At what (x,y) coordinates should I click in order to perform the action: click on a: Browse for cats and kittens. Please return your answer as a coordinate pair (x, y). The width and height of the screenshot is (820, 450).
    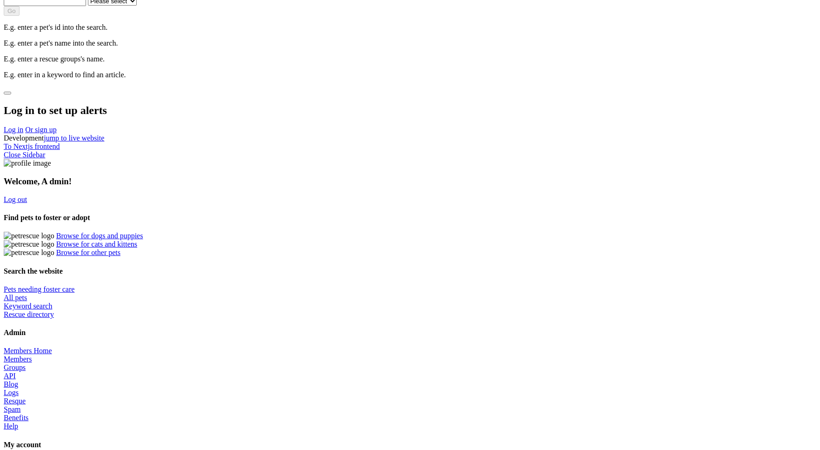
    Looking at the image, I should click on (97, 244).